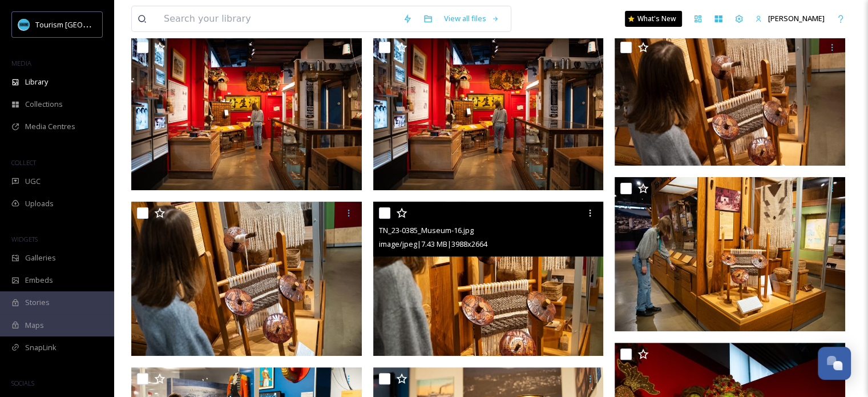 This screenshot has width=868, height=397. What do you see at coordinates (653, 19) in the screenshot?
I see `a: What's New` at bounding box center [653, 19].